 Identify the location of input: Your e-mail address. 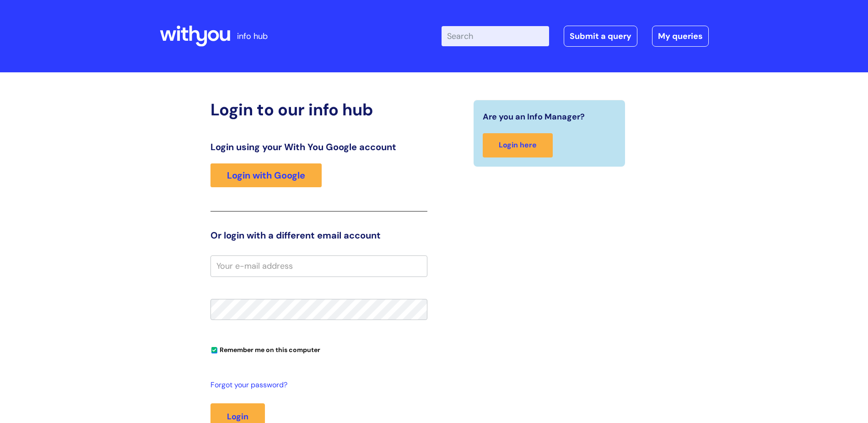
(319, 266).